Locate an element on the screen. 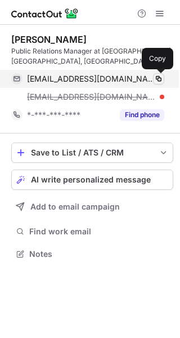  button: Find work email is located at coordinates (93, 232).